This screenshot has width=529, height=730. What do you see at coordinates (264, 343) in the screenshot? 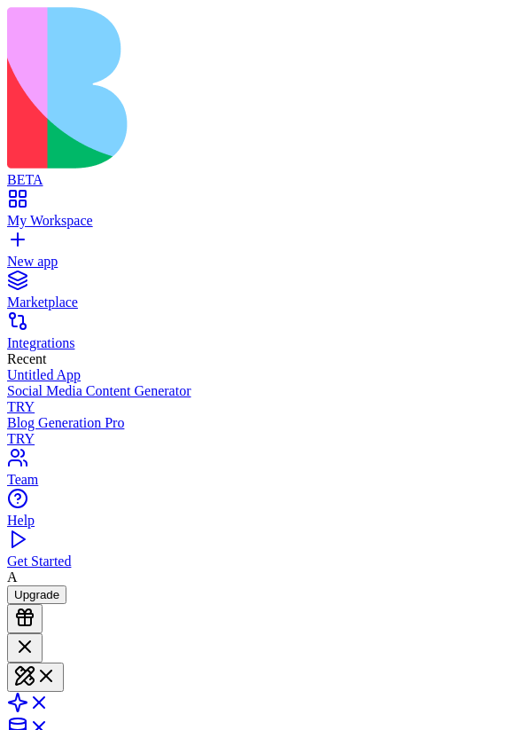
I see `div: Integrations` at bounding box center [264, 343].